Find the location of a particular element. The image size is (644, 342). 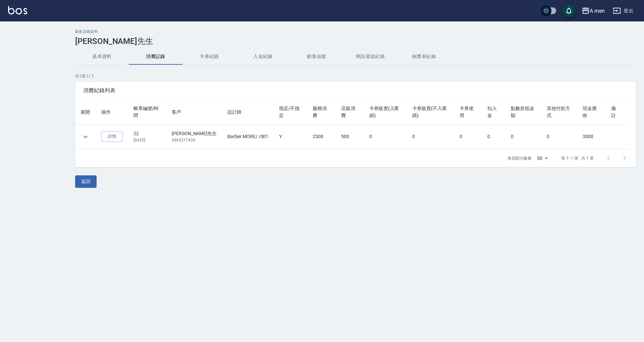

th: 現金應收 is located at coordinates (592, 112).